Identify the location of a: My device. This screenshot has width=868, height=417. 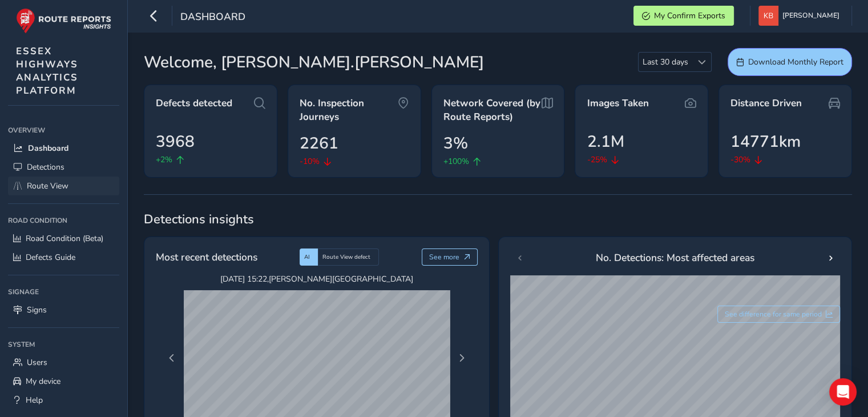
(63, 381).